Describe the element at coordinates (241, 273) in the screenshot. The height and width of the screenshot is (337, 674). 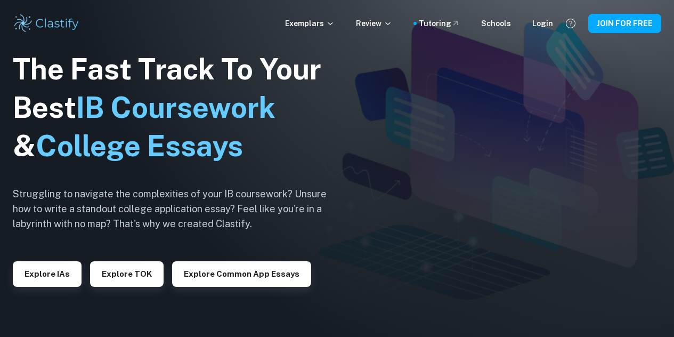
I see `a: Explore Common App essays` at that location.